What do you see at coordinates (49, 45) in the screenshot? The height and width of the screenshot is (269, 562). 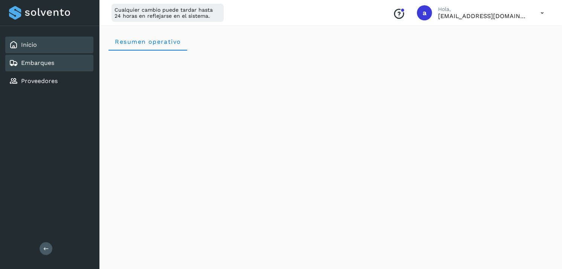 I see `div: Inicio` at bounding box center [49, 45].